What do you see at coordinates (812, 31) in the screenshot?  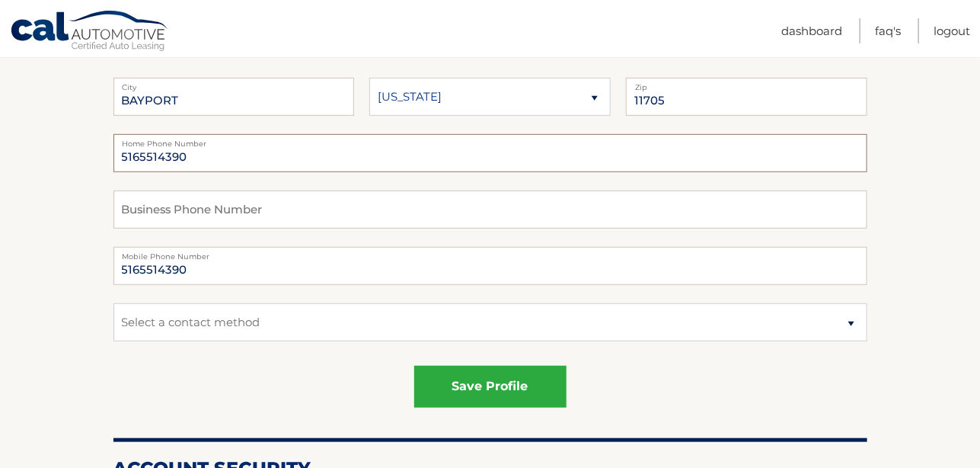 I see `a: Dashboard` at bounding box center [812, 31].